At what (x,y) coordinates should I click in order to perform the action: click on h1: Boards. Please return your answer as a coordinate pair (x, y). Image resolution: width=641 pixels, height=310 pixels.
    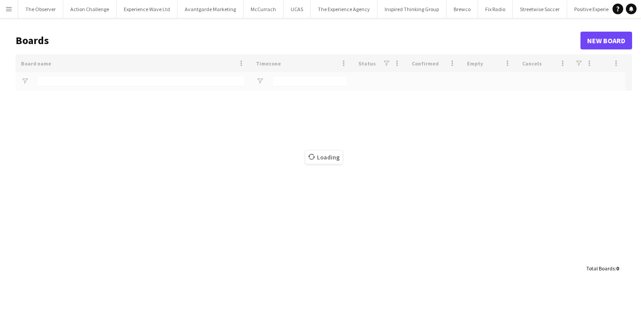
    Looking at the image, I should click on (298, 41).